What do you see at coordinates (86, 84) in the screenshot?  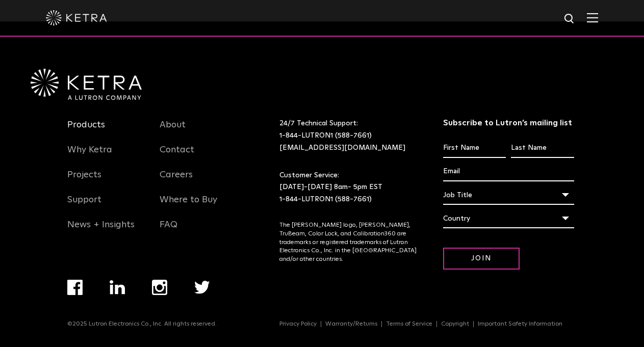 I see `img: Ketra-aLutronCo_White_RGB` at bounding box center [86, 84].